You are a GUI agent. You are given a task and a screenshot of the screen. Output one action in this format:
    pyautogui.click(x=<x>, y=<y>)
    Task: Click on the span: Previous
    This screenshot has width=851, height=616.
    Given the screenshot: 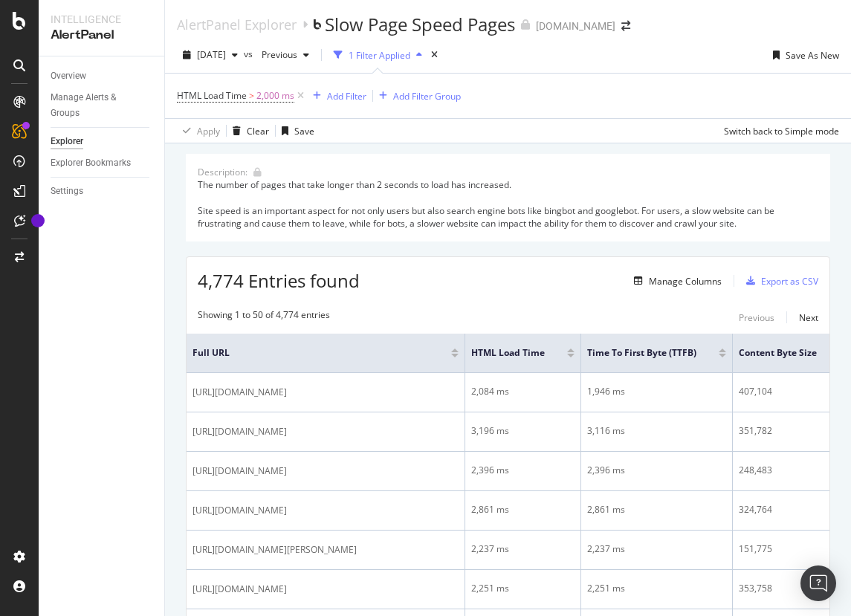 What is the action you would take?
    pyautogui.click(x=277, y=54)
    